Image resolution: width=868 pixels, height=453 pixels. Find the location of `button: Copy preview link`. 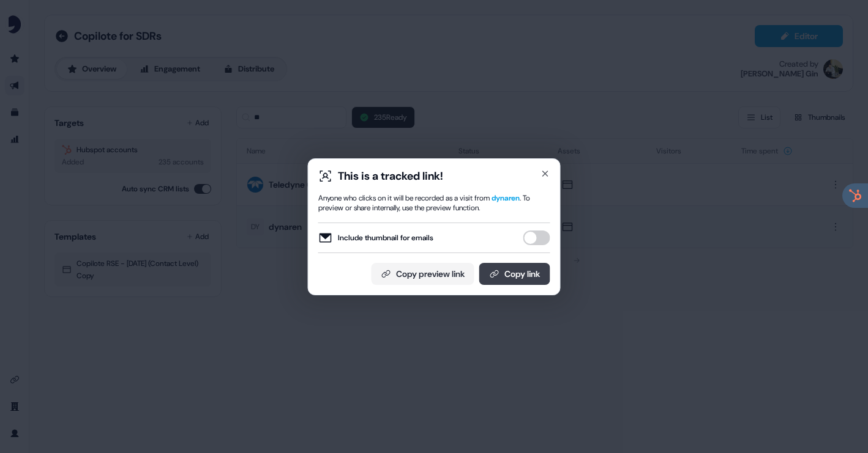

button: Copy preview link is located at coordinates (423, 274).